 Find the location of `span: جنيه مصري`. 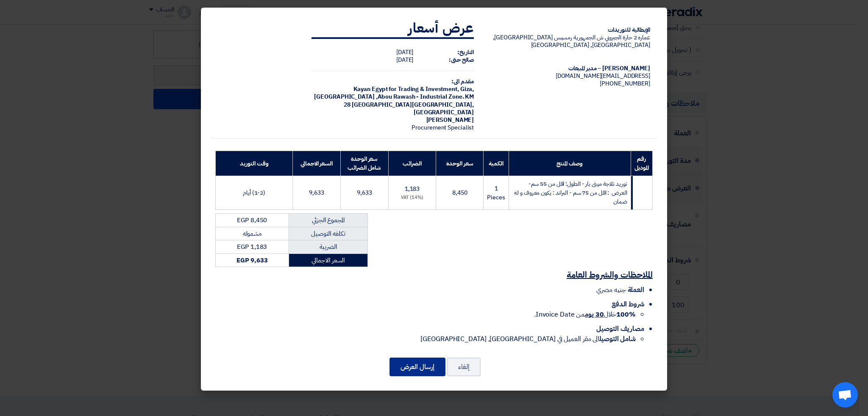

span: جنيه مصري is located at coordinates (611, 290).